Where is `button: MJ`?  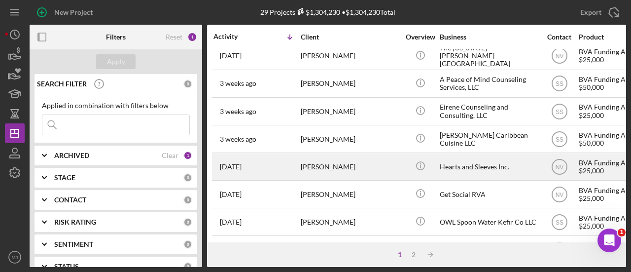 button: MJ is located at coordinates (15, 257).